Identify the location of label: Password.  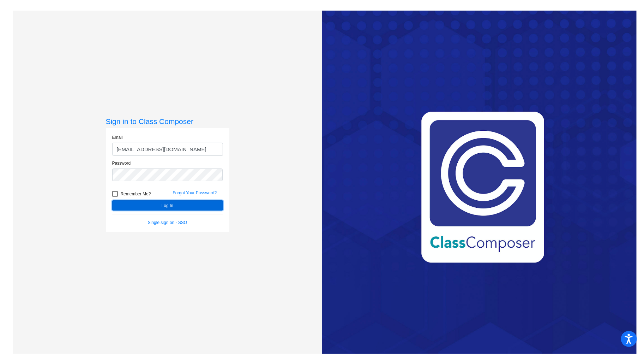
(121, 163).